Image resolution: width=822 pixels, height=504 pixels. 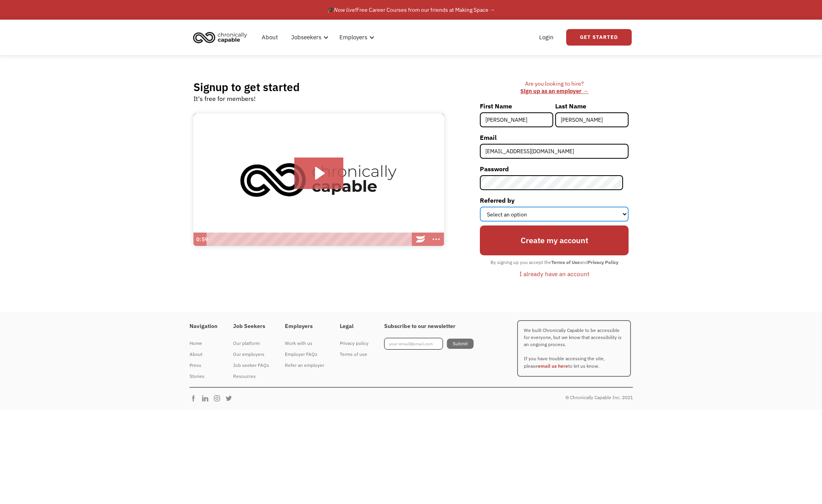 I want to click on h4: Subscribe to our newsletter, so click(x=429, y=327).